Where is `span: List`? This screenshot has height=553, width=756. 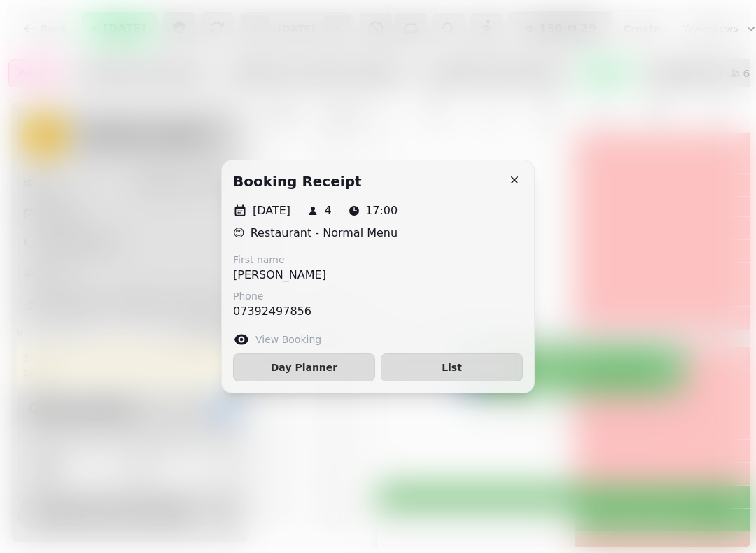
span: List is located at coordinates (452, 368).